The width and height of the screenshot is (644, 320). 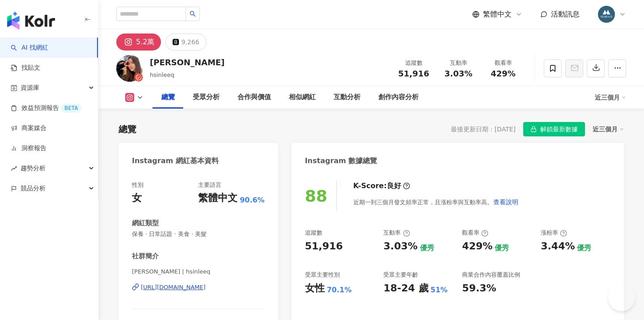 I want to click on div: 59.3%, so click(x=479, y=288).